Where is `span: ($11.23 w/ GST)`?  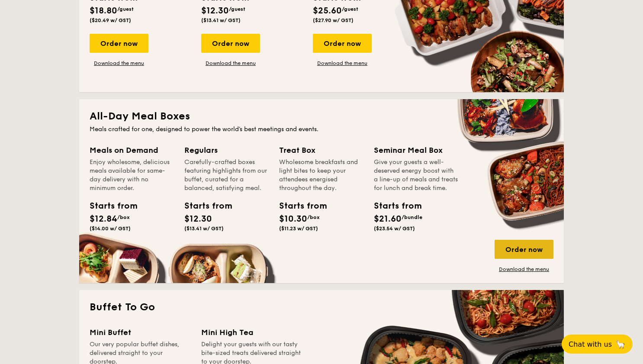
span: ($11.23 w/ GST) is located at coordinates (299, 228).